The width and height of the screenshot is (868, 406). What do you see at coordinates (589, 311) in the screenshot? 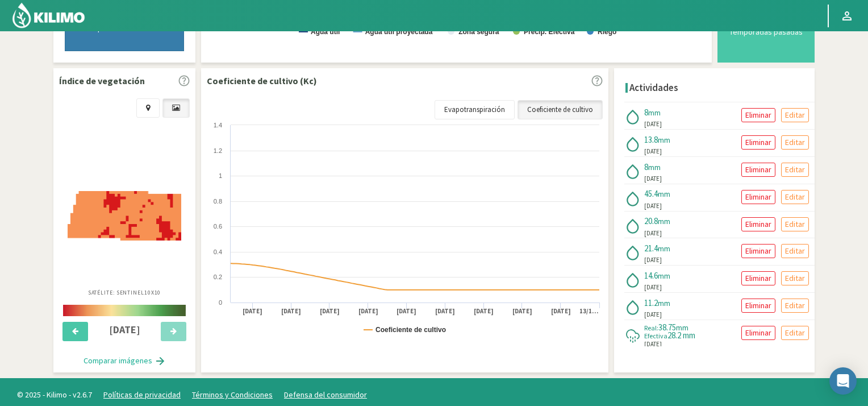
I see `text: 13/1…` at bounding box center [589, 311].